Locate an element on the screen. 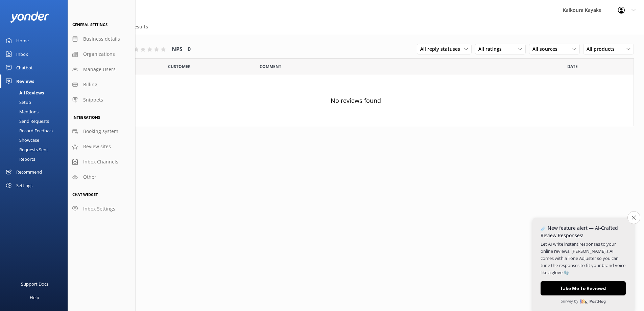  a: Record Feedback is located at coordinates (36, 131).